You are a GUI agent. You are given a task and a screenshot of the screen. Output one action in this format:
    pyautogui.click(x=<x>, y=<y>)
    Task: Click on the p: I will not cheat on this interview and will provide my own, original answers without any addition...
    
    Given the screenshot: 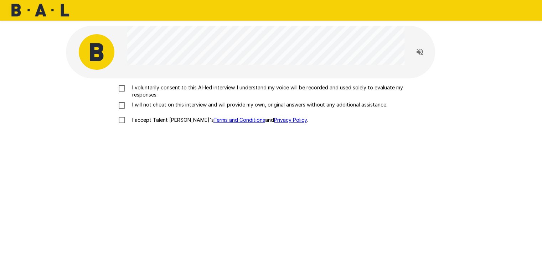 What is the action you would take?
    pyautogui.click(x=258, y=105)
    